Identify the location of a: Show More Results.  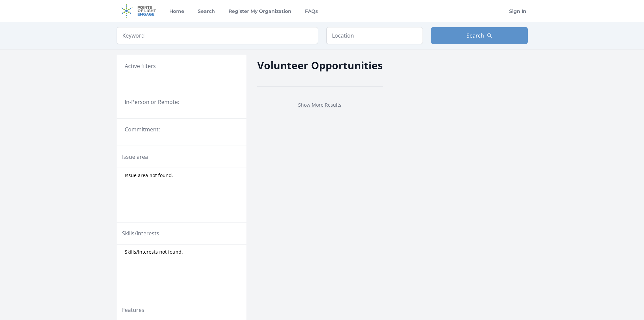
(320, 104).